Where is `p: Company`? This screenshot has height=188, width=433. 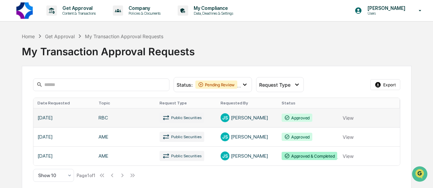 p: Company is located at coordinates (144, 8).